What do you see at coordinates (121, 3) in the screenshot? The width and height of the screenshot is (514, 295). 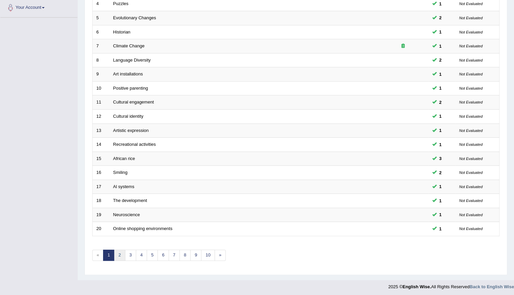 I see `a: Puzzles` at bounding box center [121, 3].